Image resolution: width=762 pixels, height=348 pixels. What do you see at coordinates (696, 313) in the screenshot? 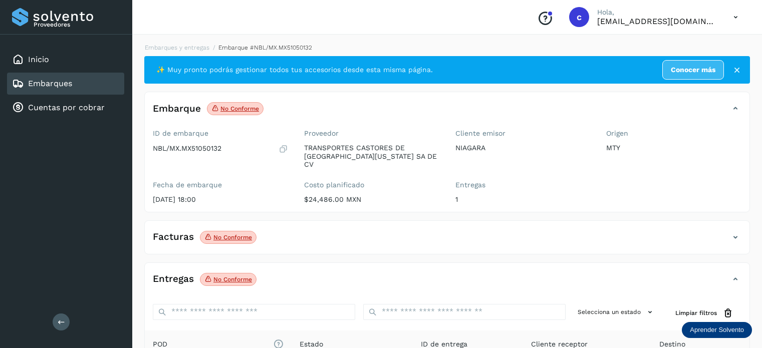
I see `span: Limpiar filtros` at bounding box center [696, 313].